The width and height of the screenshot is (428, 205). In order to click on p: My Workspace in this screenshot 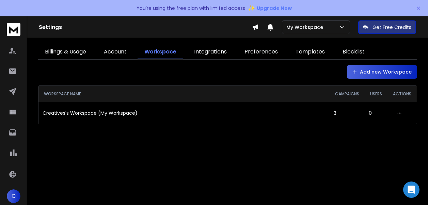, I will do `click(306, 27)`.